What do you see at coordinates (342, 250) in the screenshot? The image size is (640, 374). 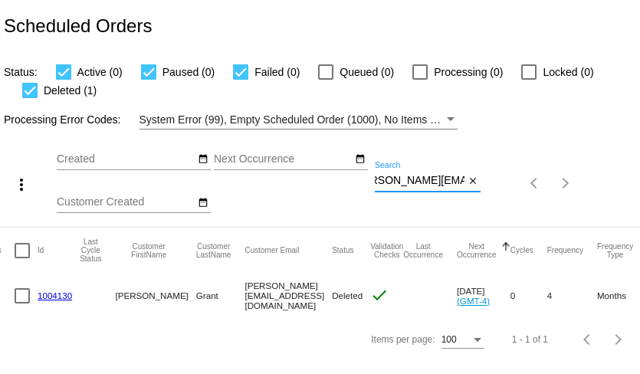 I see `button: Change sorting for Status` at bounding box center [342, 250].